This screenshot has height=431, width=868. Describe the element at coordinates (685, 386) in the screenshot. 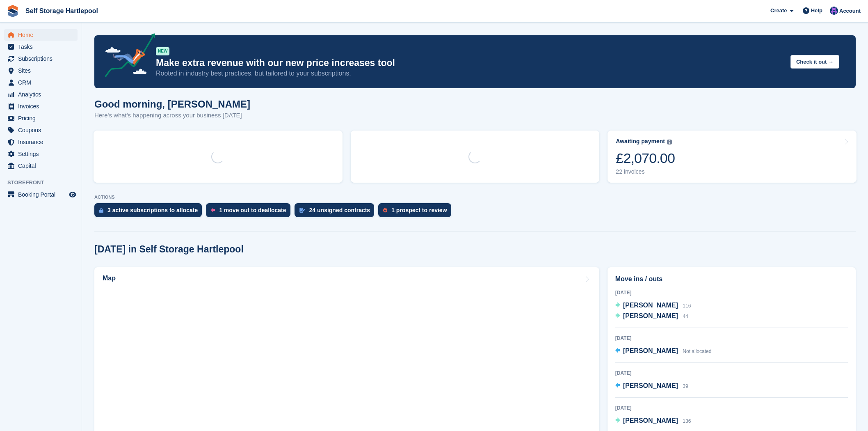

I see `span: 39` at that location.